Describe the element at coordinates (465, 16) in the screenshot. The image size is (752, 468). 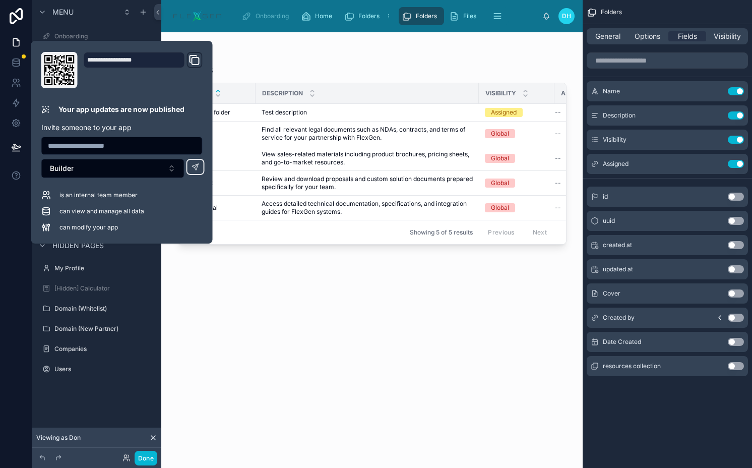
I see `a: Files` at that location.